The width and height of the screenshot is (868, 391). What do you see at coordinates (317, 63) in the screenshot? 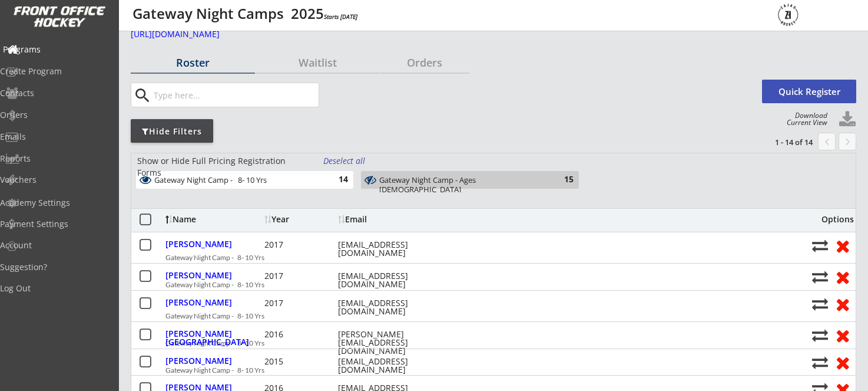
I see `div: Waitlist` at bounding box center [317, 63].